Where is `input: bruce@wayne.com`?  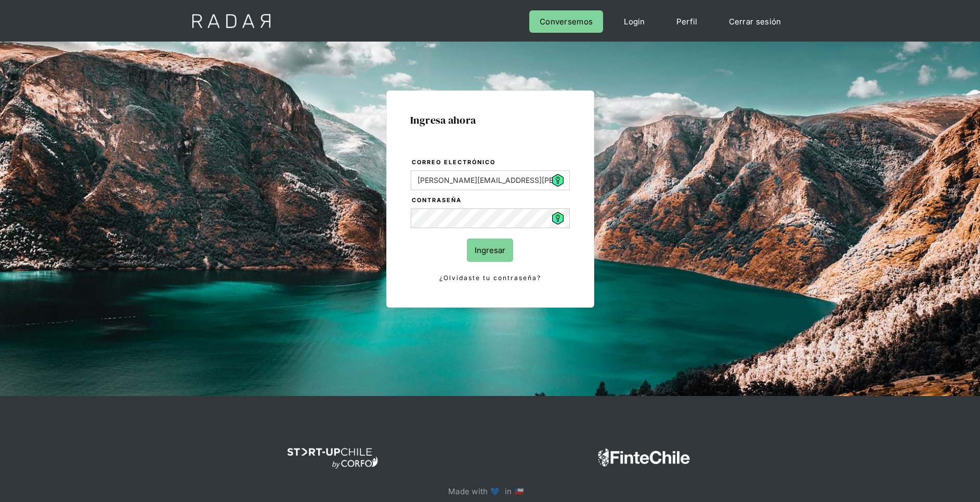
input: bruce@wayne.com is located at coordinates (490, 180).